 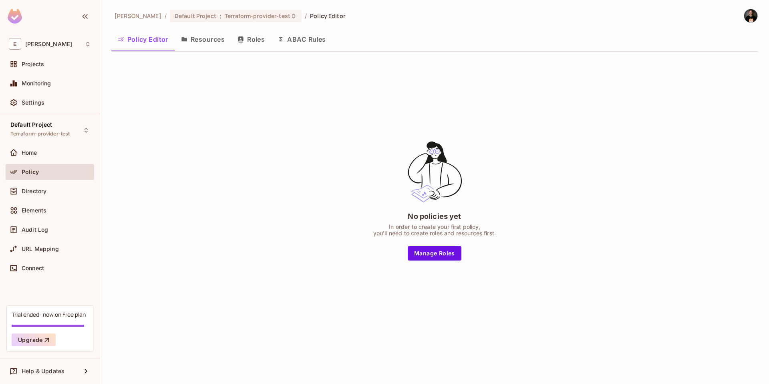 What do you see at coordinates (43, 371) in the screenshot?
I see `span: Help & Updates` at bounding box center [43, 371].